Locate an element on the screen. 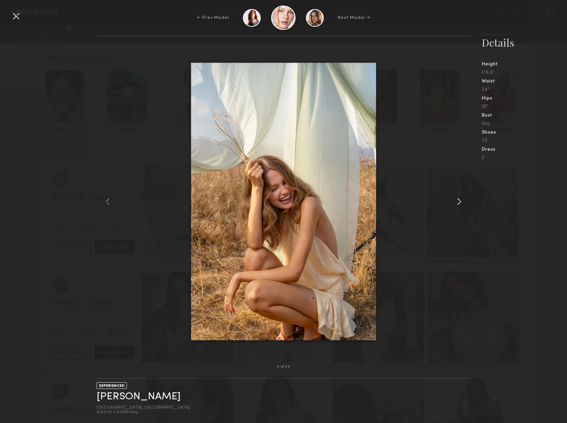 This screenshot has width=567, height=423. div: Height is located at coordinates (524, 64).